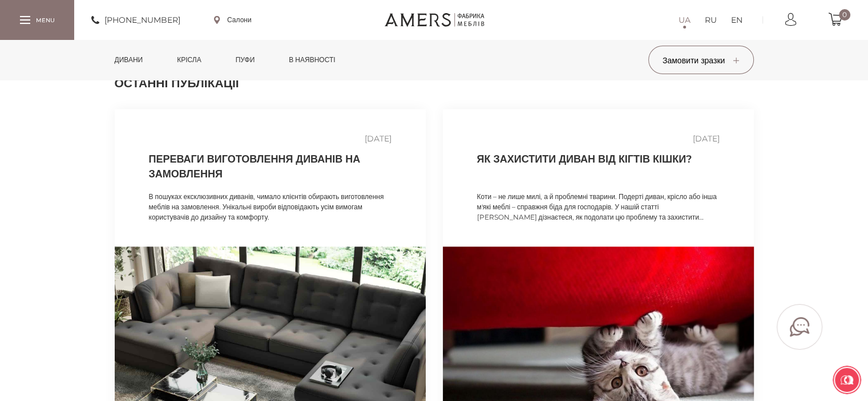  I want to click on button: Замовити зразки, so click(701, 60).